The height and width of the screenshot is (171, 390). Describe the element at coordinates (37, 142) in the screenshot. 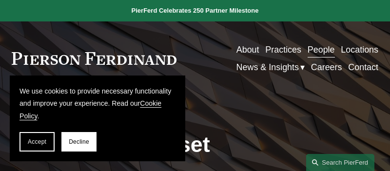

I see `button: Accept` at that location.